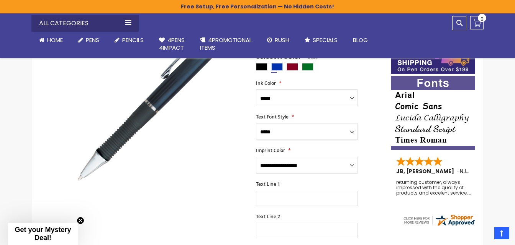 This screenshot has height=245, width=515. I want to click on a: 4pens.com certificate URL, so click(439, 225).